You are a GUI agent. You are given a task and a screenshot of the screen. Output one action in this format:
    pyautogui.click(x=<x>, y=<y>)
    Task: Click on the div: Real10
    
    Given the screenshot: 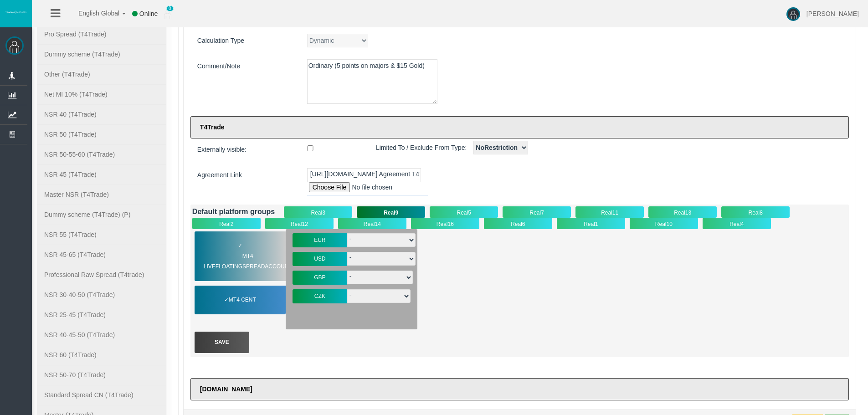 What is the action you would take?
    pyautogui.click(x=663, y=223)
    